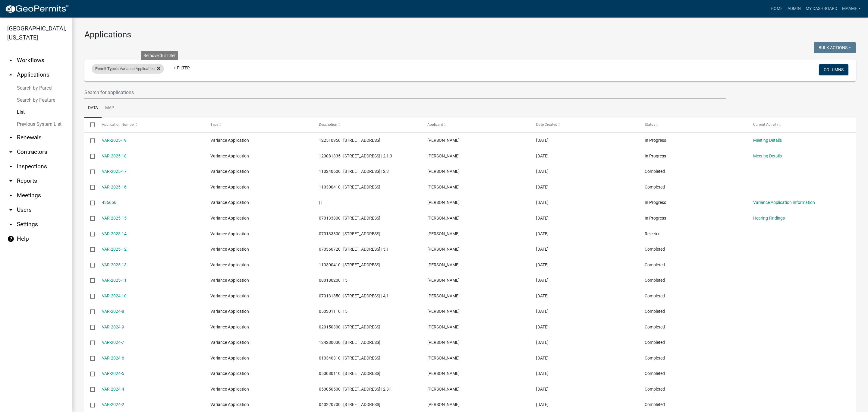 This screenshot has width=868, height=412. Describe the element at coordinates (113, 373) in the screenshot. I see `a: VAR-2024-5` at that location.